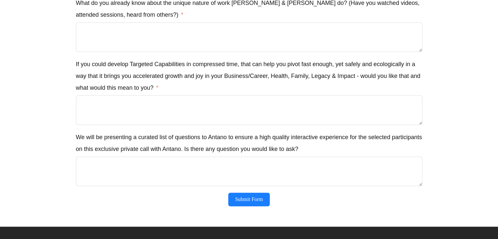 This screenshot has width=498, height=239. I want to click on textarea: What do you already know about the unique nature of work Antano & Harini do? (Have you watched vi..., so click(249, 37).